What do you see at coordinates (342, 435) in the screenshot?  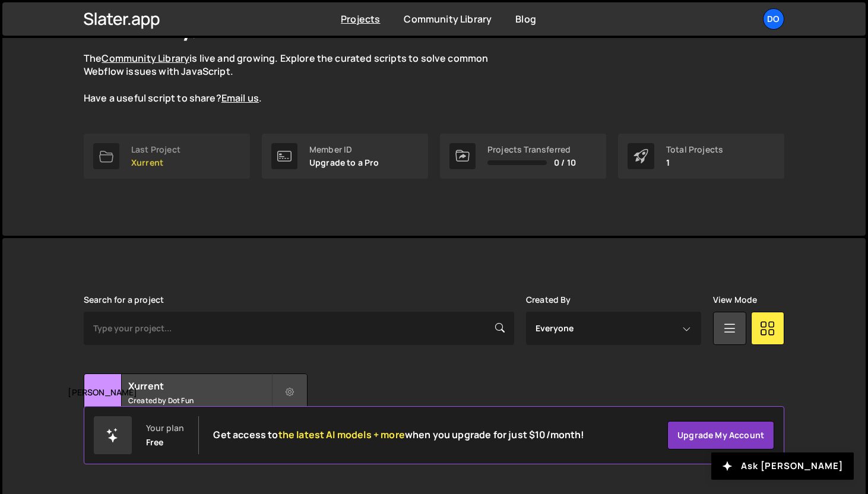 I see `span: the latest AI models + more` at bounding box center [342, 435].